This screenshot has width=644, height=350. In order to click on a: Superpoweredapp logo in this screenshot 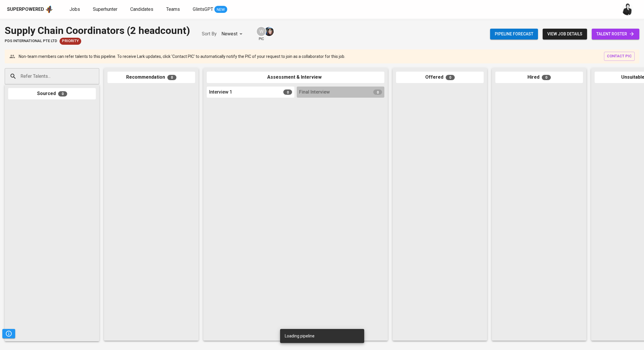, I will do `click(30, 9)`.